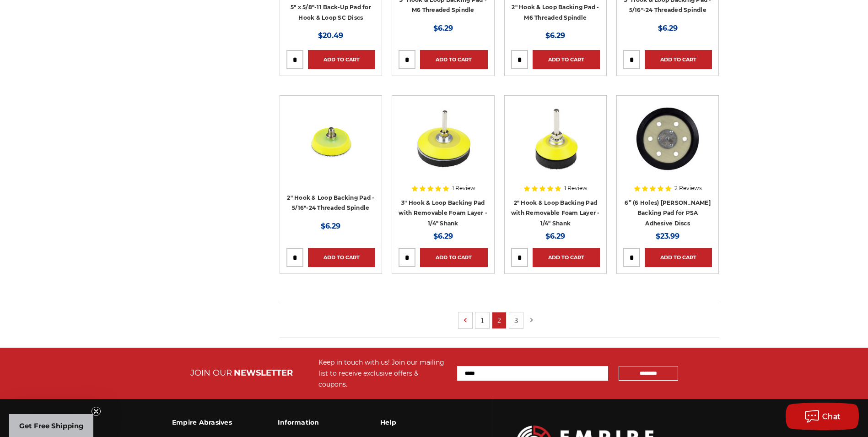 Image resolution: width=868 pixels, height=437 pixels. I want to click on a: 2-inch hook and loop backing pad with a 5/16"-24 threaded spindle and tapered edge for precision ..., so click(330, 146).